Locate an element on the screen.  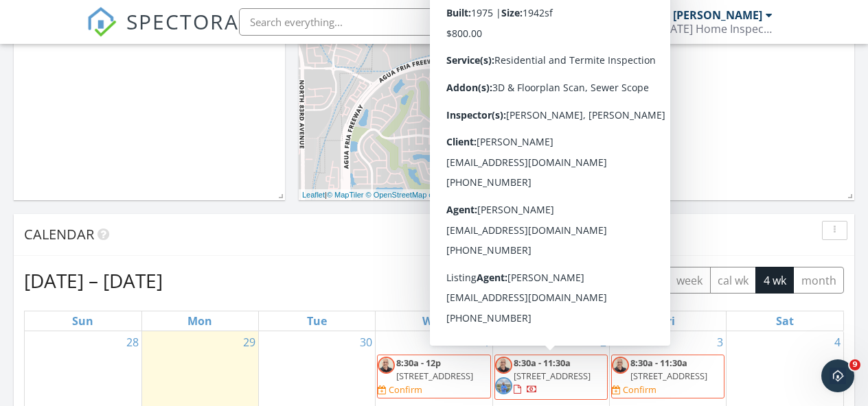
button: week is located at coordinates (689, 280).